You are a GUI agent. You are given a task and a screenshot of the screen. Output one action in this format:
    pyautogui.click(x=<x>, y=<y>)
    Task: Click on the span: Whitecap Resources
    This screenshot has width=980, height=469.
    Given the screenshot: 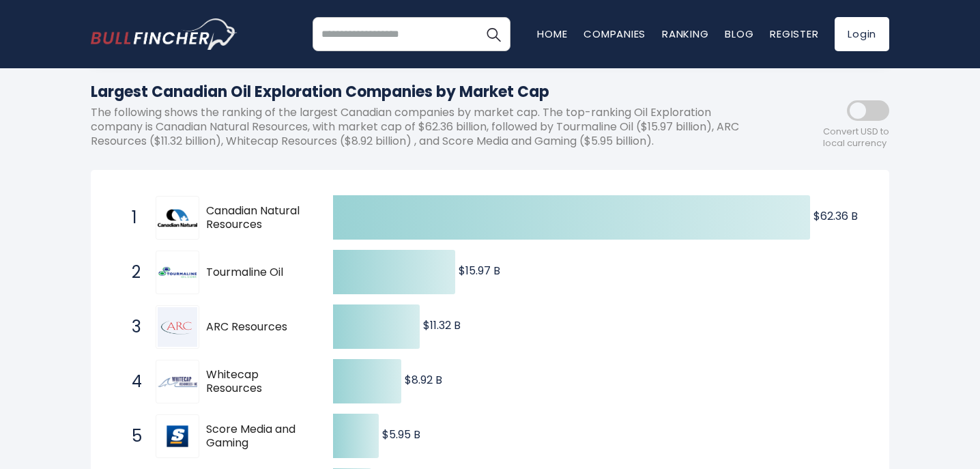 What is the action you would take?
    pyautogui.click(x=257, y=382)
    